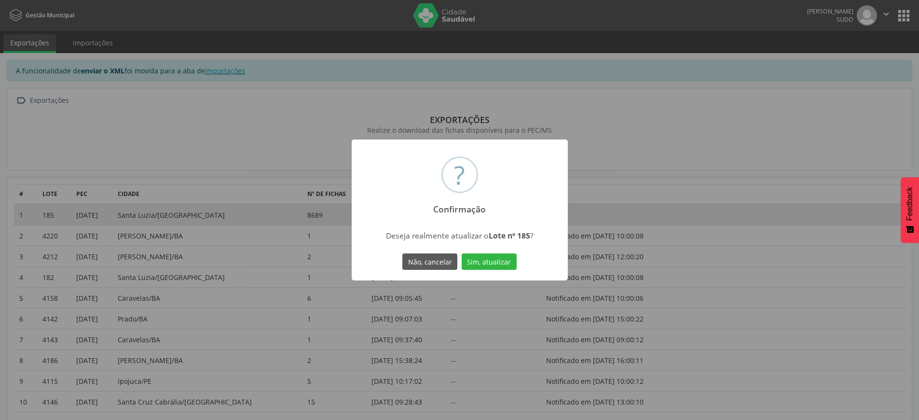 The height and width of the screenshot is (420, 919). I want to click on button: Feedback - Mostrar pesquisa, so click(910, 210).